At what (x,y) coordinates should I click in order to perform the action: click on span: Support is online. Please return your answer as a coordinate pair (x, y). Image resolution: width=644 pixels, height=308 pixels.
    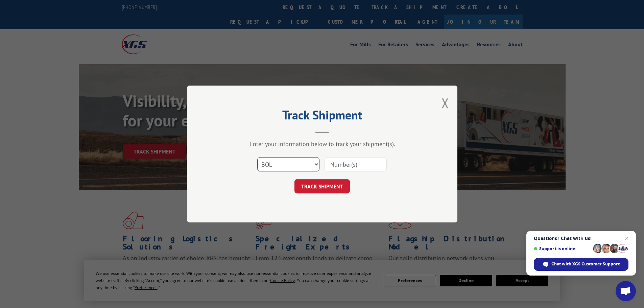
    Looking at the image, I should click on (562, 248).